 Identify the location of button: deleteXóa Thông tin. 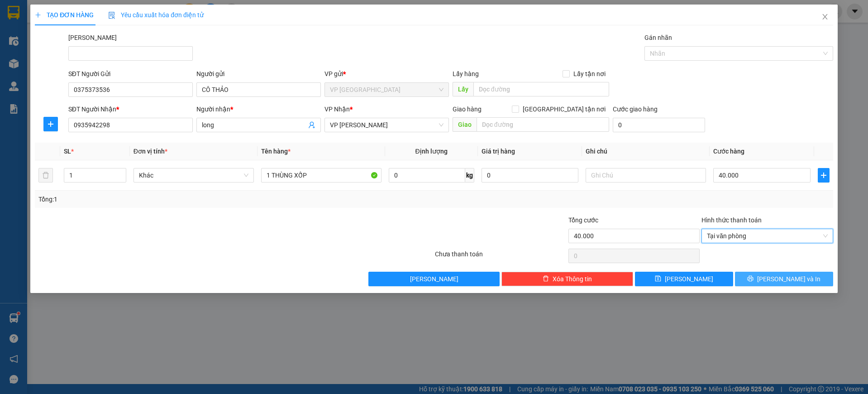
(567, 279).